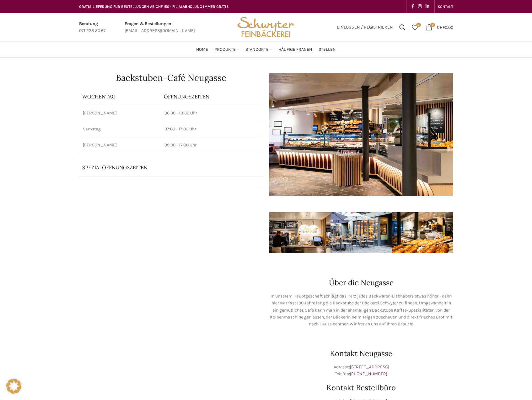 The height and width of the screenshot is (400, 532). Describe the element at coordinates (428, 7) in the screenshot. I see `a: Linkedin social link` at that location.